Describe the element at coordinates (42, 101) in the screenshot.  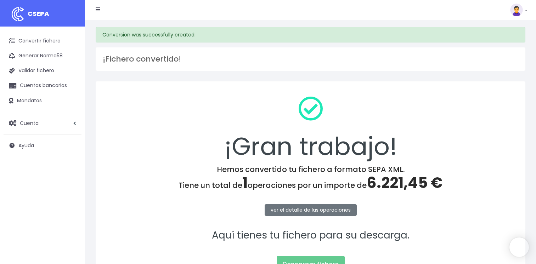
I see `a: Mandatos` at that location.